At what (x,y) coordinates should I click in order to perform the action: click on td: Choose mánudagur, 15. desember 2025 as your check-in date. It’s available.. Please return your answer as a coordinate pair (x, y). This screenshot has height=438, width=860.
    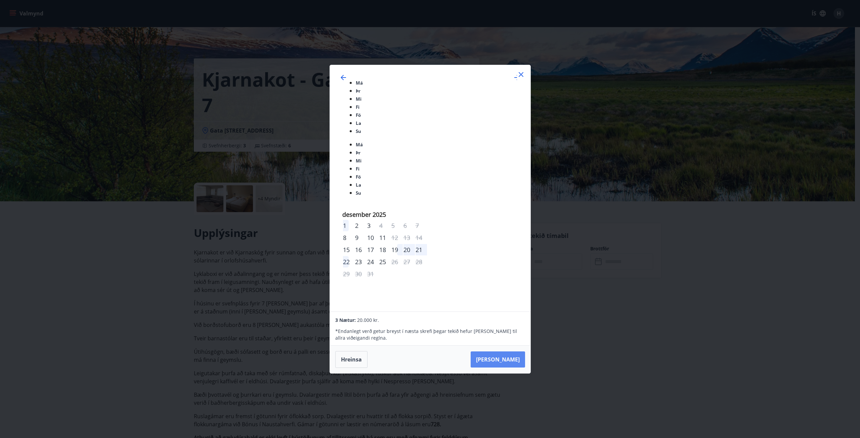
    Looking at the image, I should click on (349, 250).